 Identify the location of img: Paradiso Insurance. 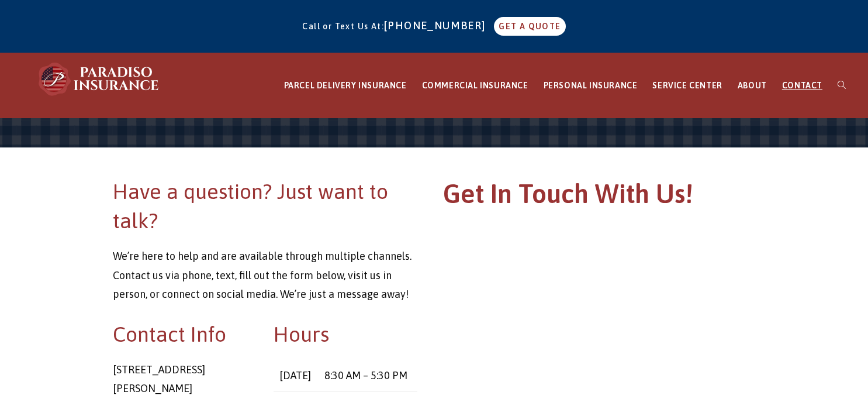
(100, 79).